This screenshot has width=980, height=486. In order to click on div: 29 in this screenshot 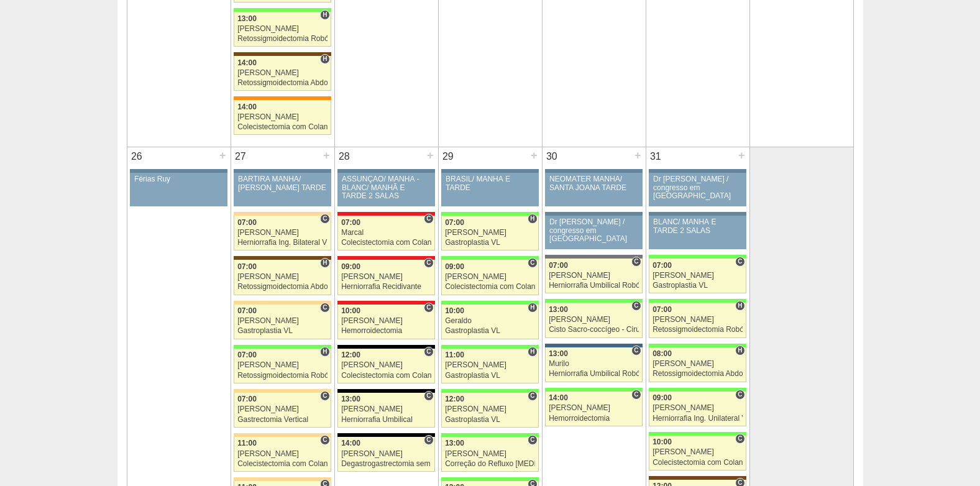, I will do `click(448, 157)`.